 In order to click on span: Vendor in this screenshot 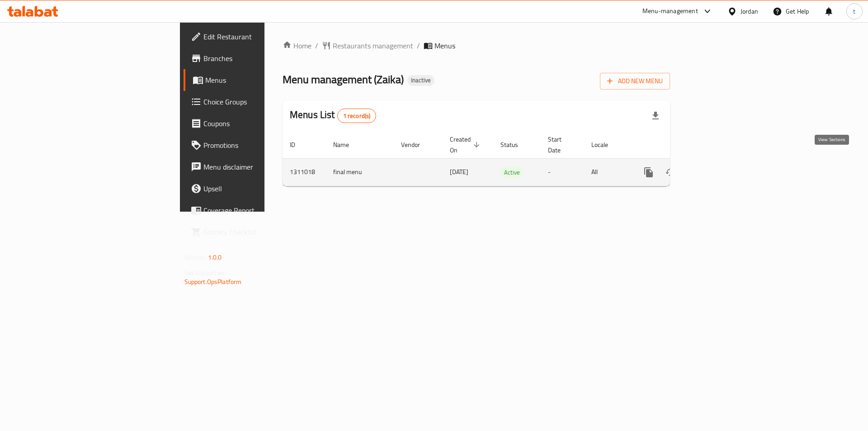, I will do `click(416, 144)`.